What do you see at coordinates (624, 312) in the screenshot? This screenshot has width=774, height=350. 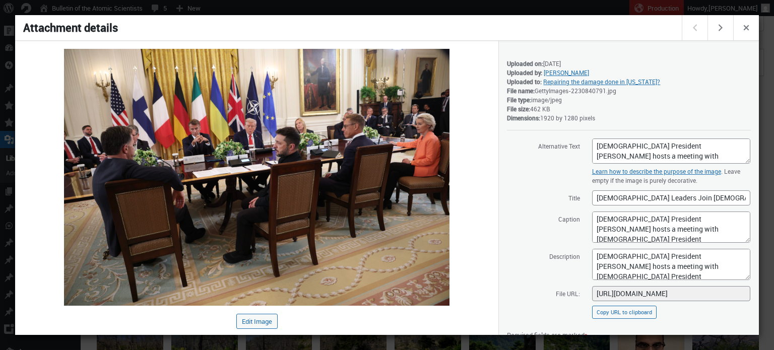 I see `button: Copy URL to clipboard` at bounding box center [624, 312].